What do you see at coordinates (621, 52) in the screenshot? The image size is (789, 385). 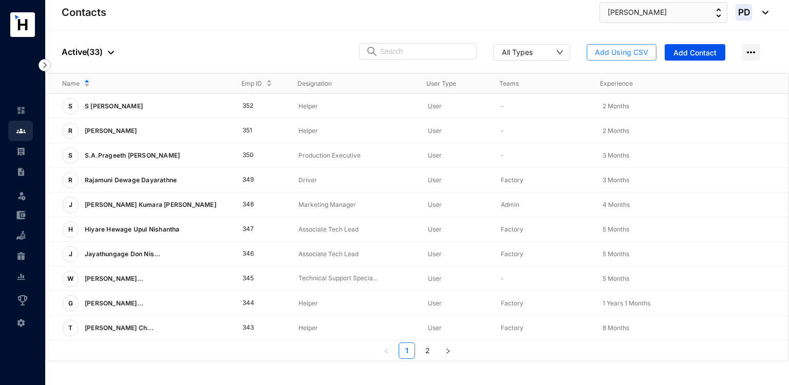 I see `span: Add Using CSV` at bounding box center [621, 52].